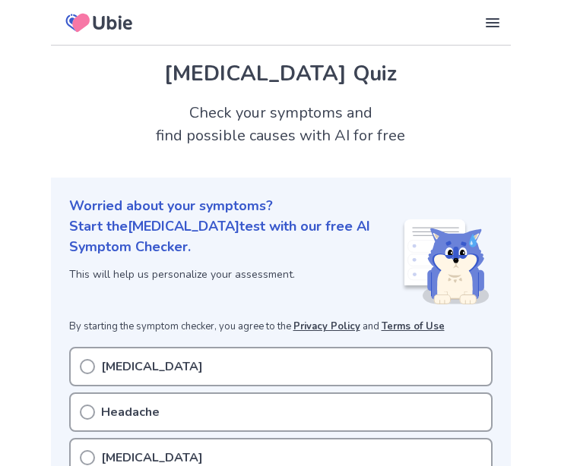 The width and height of the screenshot is (561, 466). What do you see at coordinates (130, 412) in the screenshot?
I see `p: Headache` at bounding box center [130, 412].